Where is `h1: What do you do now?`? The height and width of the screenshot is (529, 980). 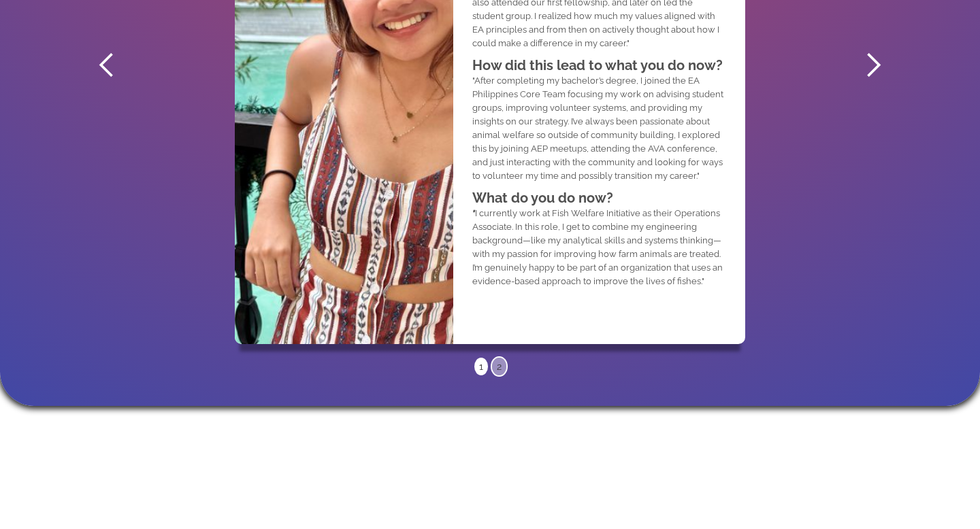
h1: What do you do now? is located at coordinates (598, 198).